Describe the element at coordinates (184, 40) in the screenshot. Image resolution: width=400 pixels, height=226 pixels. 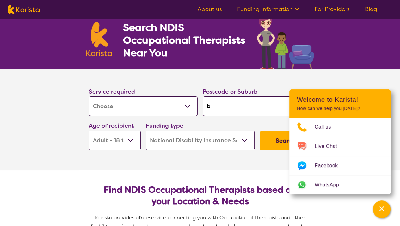
I see `h1: Search NDIS Occupational Therapists Near You` at that location.